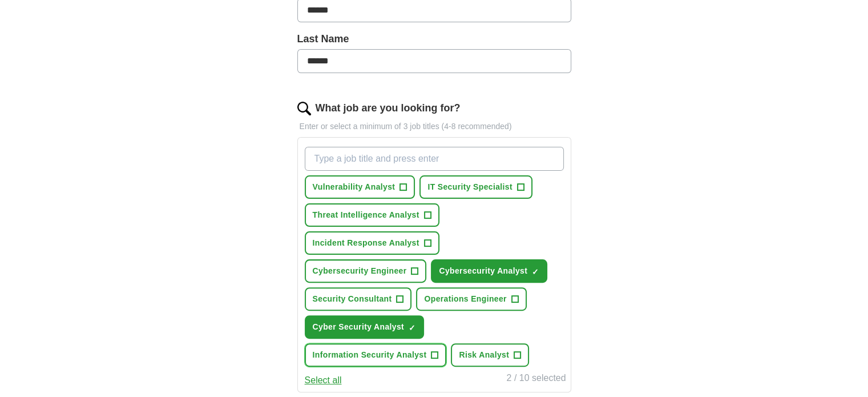 Image resolution: width=868 pixels, height=397 pixels. Describe the element at coordinates (471, 299) in the screenshot. I see `button: Operations Engineer` at that location.